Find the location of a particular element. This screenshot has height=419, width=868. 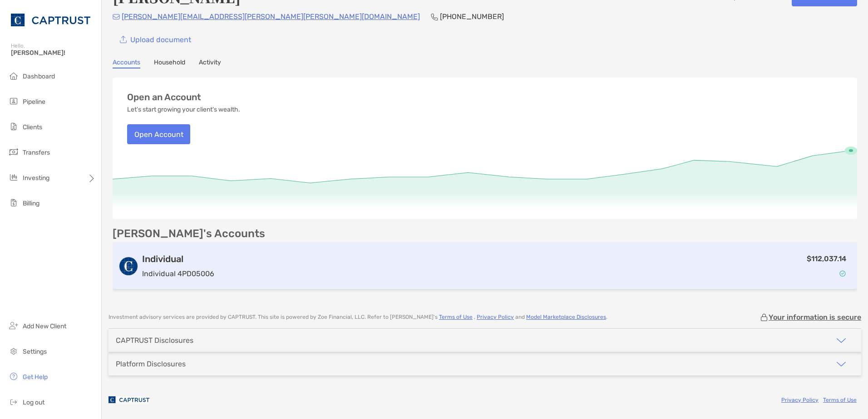

p: $112,037.14 is located at coordinates (826, 258).